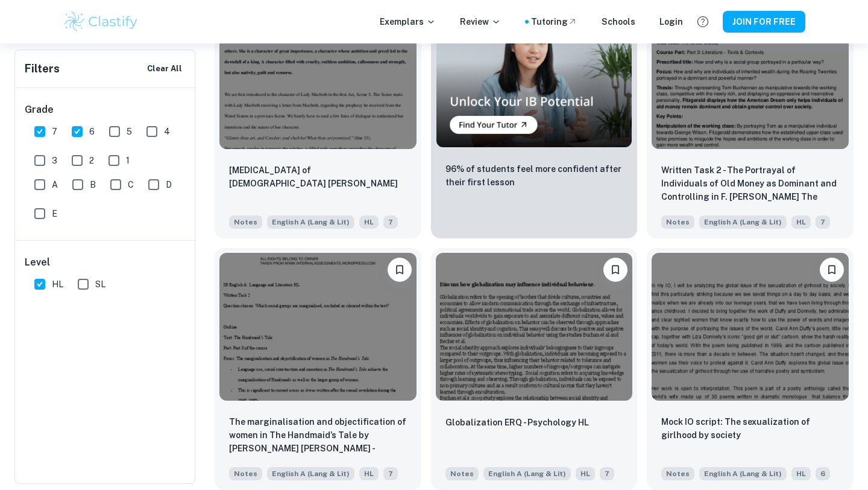 The image size is (868, 490). I want to click on a: Please log in to bookmark exemplarsGlobalization ERQ - Psychology HLNotesEnglish A (Lang & Lit)HL7, so click(534, 369).